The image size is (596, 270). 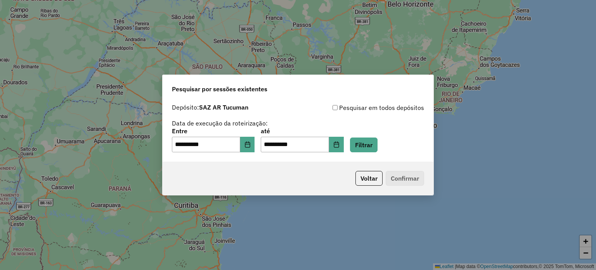 I want to click on strong: SAZ AR Tucuman, so click(x=224, y=107).